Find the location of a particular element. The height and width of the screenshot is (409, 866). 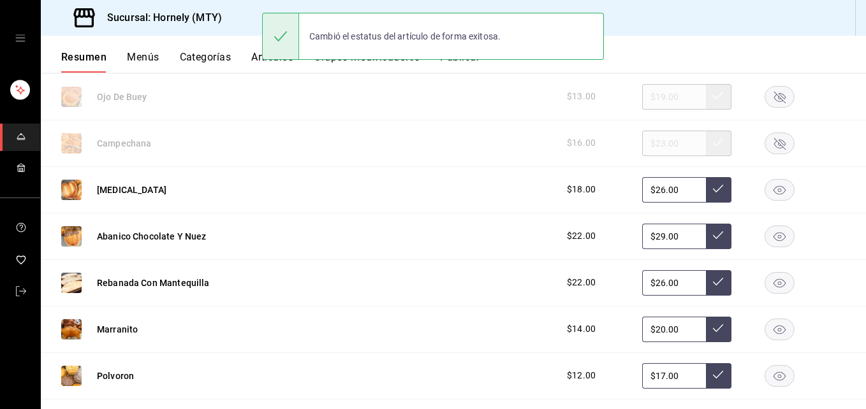

button: Polvoron is located at coordinates (115, 376).